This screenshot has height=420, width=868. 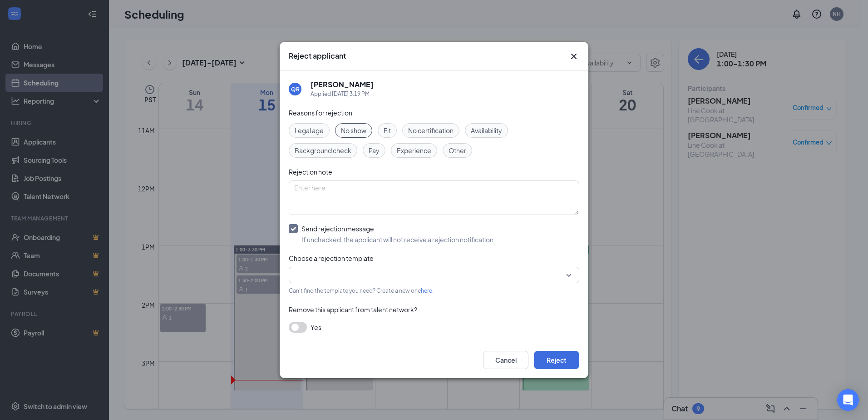 I want to click on span: Legal age, so click(x=309, y=130).